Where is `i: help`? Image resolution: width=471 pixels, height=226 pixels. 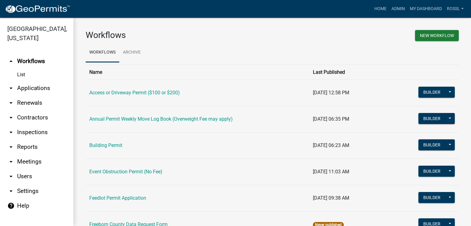 i: help is located at coordinates (11, 205).